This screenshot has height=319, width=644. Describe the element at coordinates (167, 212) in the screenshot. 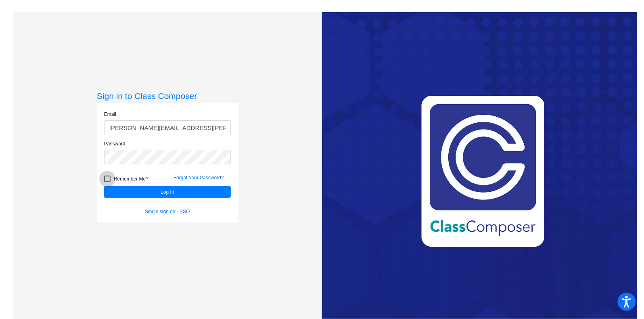

I see `a: Single sign on - SSO` at that location.